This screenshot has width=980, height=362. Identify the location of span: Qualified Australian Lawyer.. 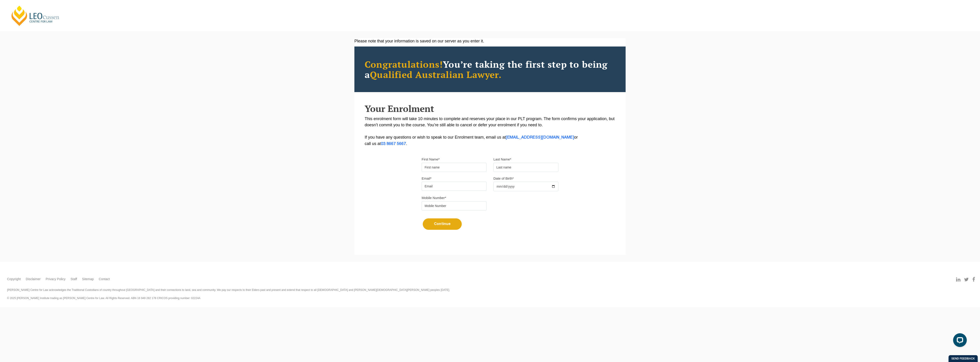
(436, 74).